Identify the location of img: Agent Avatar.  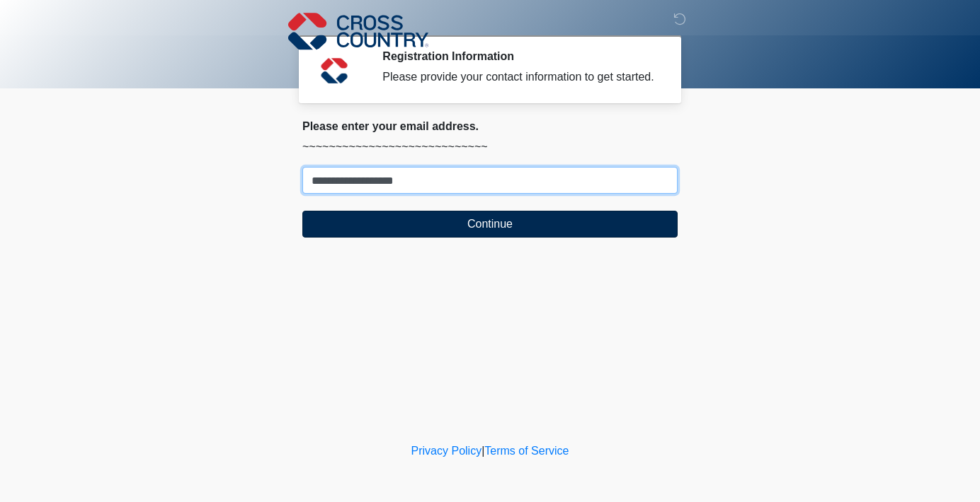
(335, 71).